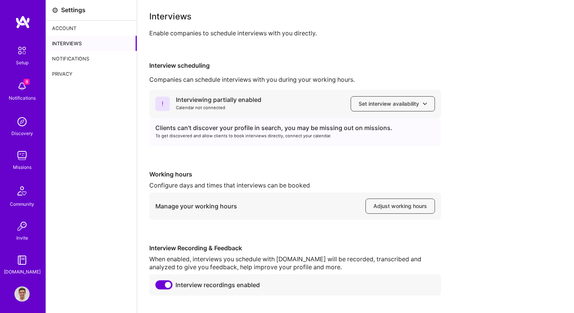 The image size is (574, 313). What do you see at coordinates (295, 185) in the screenshot?
I see `div: Configure days and times that interviews can be booked` at bounding box center [295, 185].